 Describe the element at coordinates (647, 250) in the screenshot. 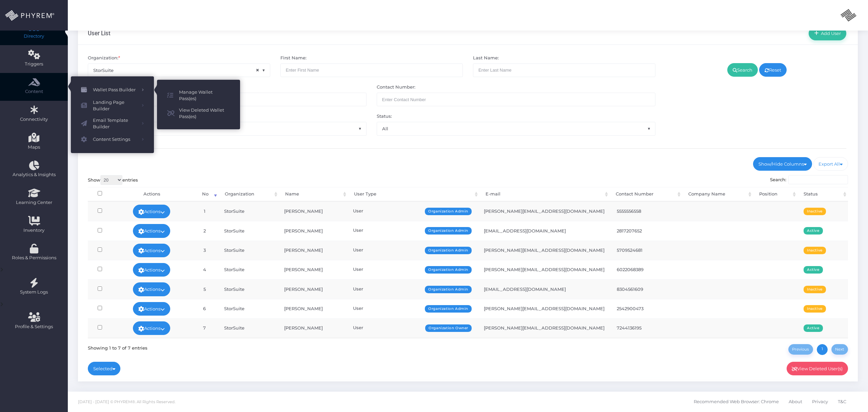

I see `td: 5709524681` at that location.